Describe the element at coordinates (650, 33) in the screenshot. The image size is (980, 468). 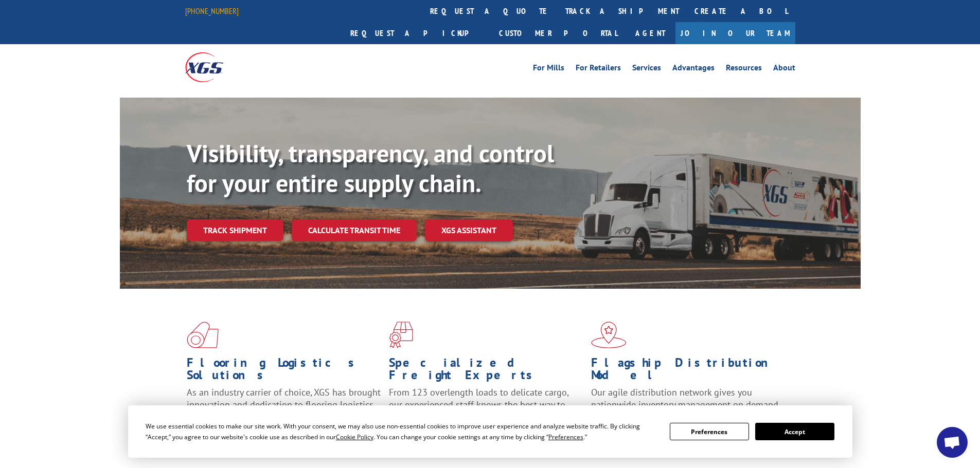
I see `a: Agent` at that location.